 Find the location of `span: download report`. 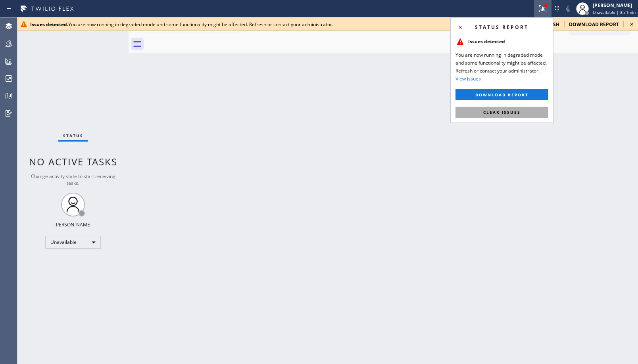

span: download report is located at coordinates (594, 24).